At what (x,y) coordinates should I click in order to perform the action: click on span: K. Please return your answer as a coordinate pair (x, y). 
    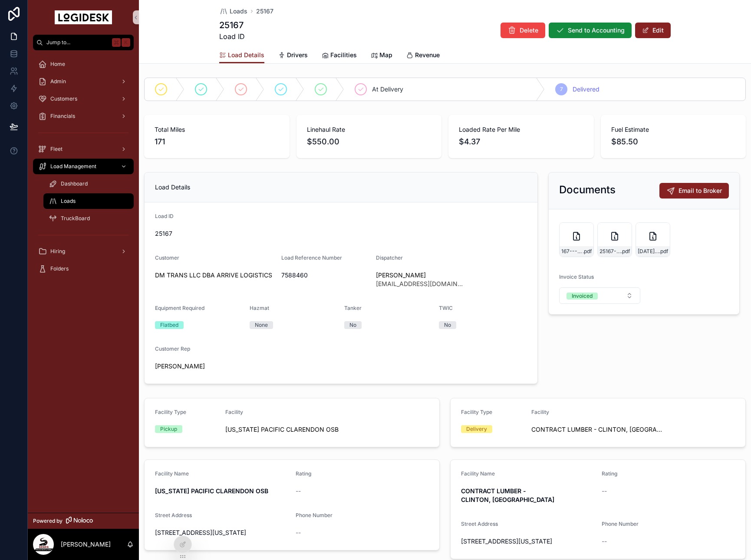
    Looking at the image, I should click on (126, 42).